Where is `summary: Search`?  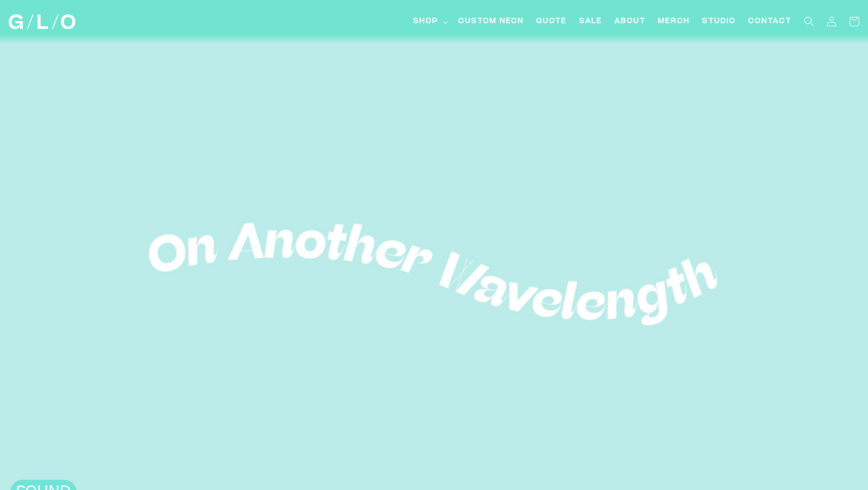
summary: Search is located at coordinates (809, 21).